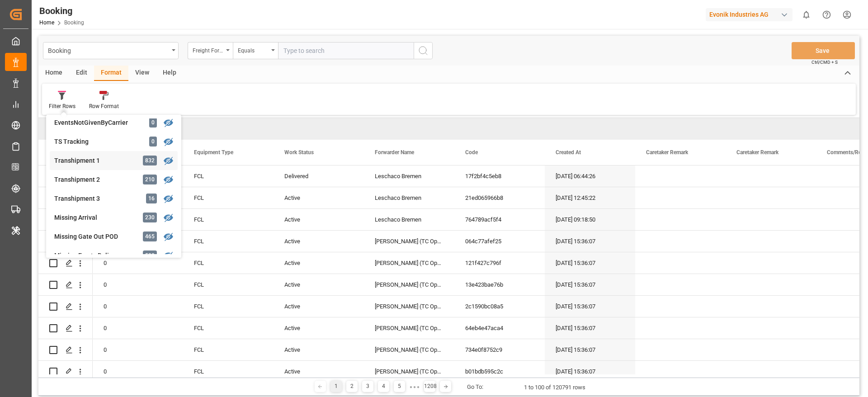 The image size is (868, 397). I want to click on span: Equipment Type, so click(214, 152).